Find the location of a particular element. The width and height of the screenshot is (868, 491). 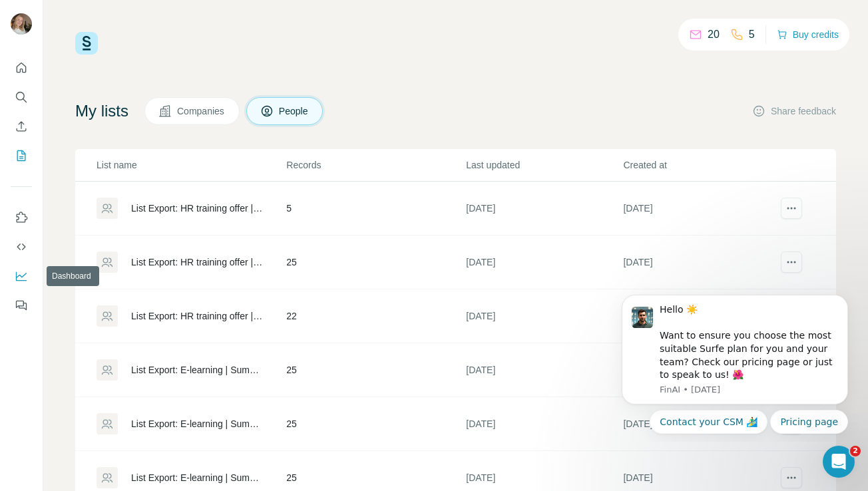

button: My lists is located at coordinates (21, 155).